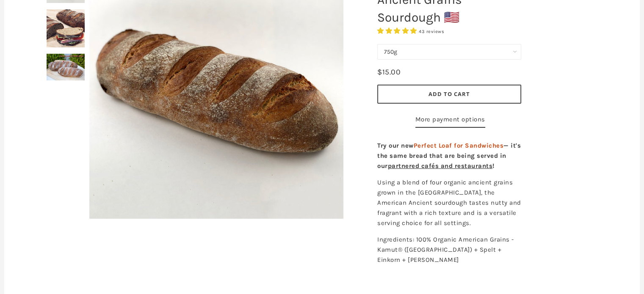  Describe the element at coordinates (389, 72) in the screenshot. I see `div: $15.00` at that location.